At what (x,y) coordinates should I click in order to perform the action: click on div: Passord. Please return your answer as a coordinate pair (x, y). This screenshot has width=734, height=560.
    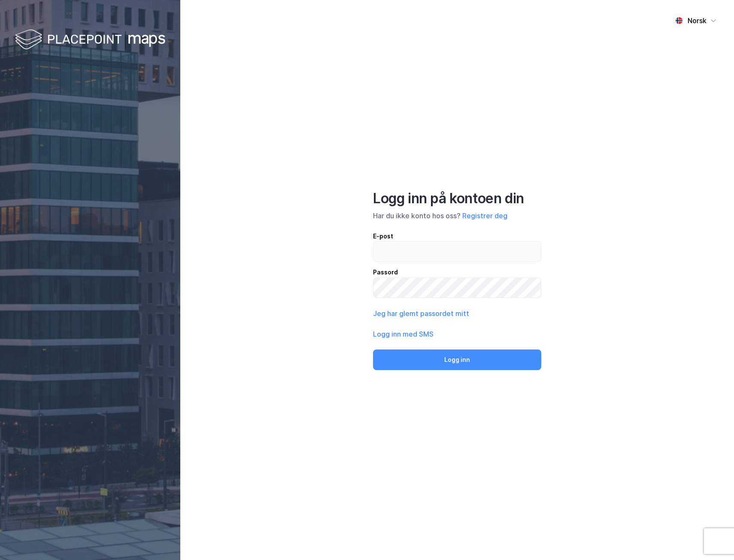
    Looking at the image, I should click on (457, 272).